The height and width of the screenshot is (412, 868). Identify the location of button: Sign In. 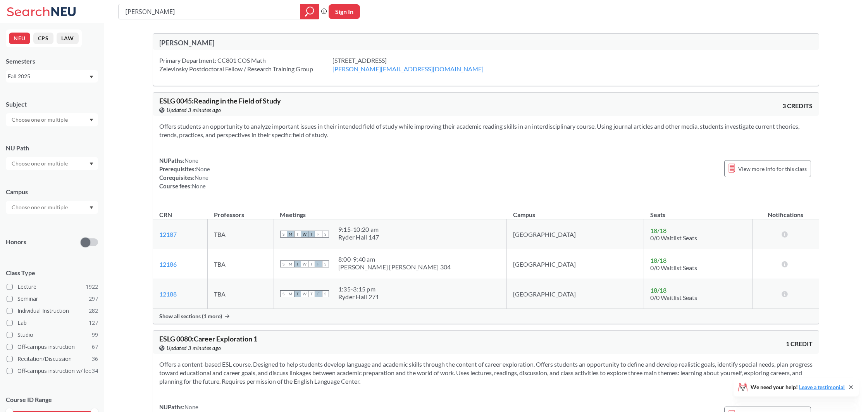
(344, 12).